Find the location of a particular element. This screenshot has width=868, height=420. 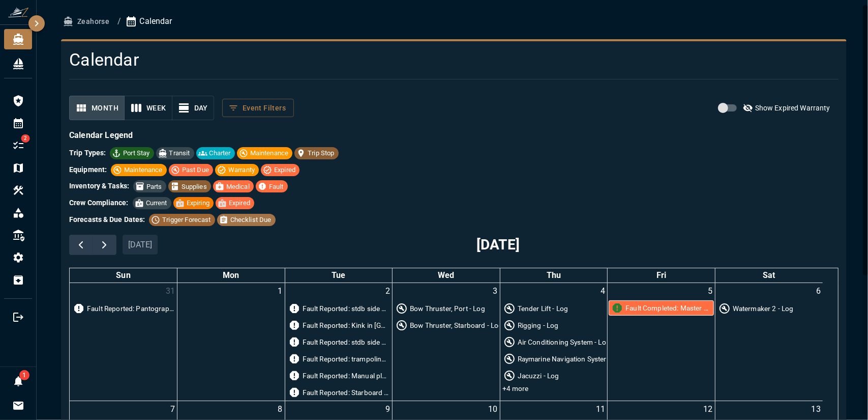

img: ZeaFarer Logo is located at coordinates (18, 12).